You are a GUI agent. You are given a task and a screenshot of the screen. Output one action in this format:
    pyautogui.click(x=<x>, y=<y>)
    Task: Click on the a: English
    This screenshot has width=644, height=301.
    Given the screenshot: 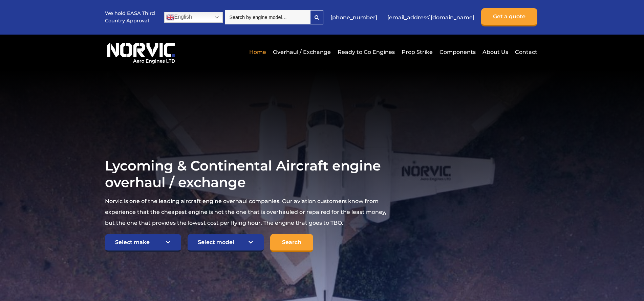 What is the action you would take?
    pyautogui.click(x=193, y=18)
    